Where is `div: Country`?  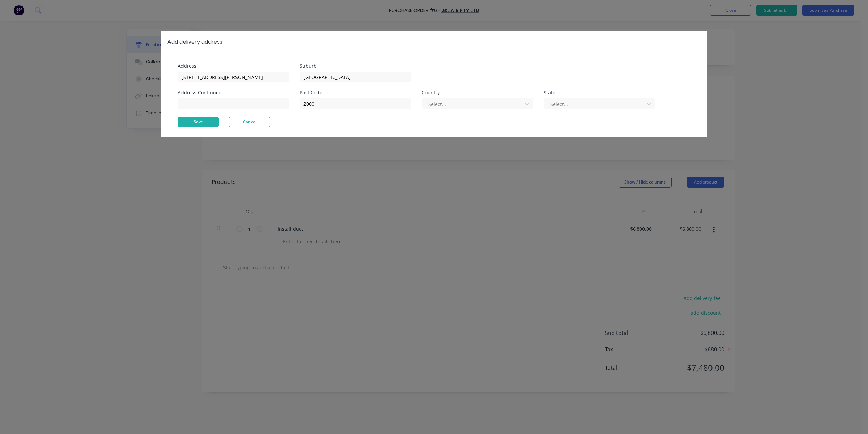
div: Country is located at coordinates (477, 92).